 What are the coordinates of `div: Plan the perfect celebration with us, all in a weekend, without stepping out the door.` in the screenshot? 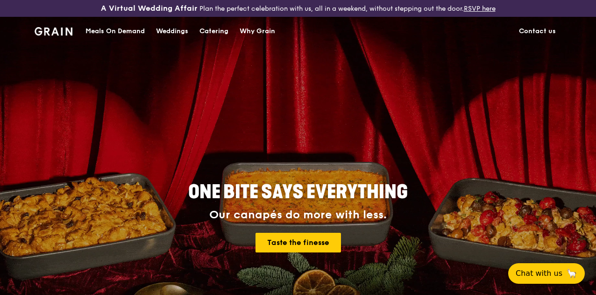 It's located at (298, 8).